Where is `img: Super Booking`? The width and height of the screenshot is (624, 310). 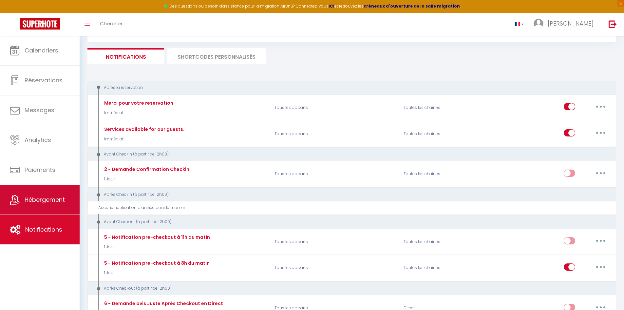
img: Super Booking is located at coordinates (40, 24).